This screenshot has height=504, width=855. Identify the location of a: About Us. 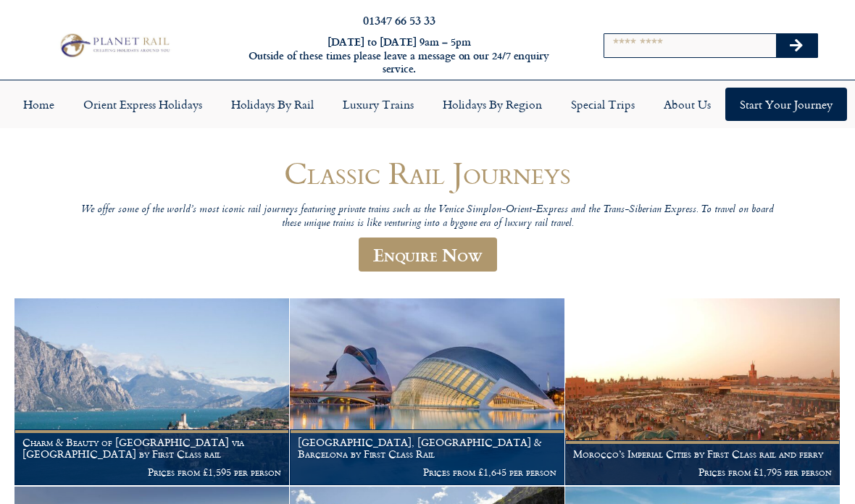
(687, 104).